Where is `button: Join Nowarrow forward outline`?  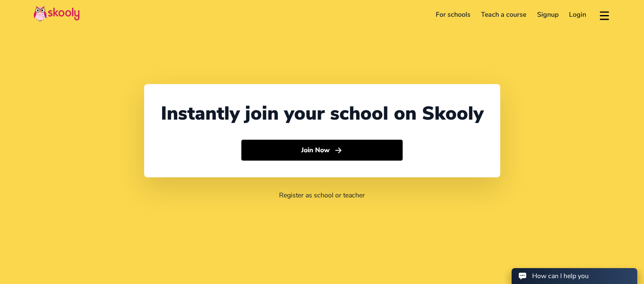
button: Join Nowarrow forward outline is located at coordinates (322, 150).